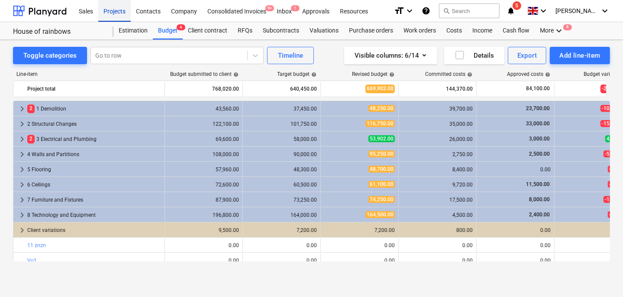  What do you see at coordinates (89, 74) in the screenshot?
I see `div: Line-item` at bounding box center [89, 74].